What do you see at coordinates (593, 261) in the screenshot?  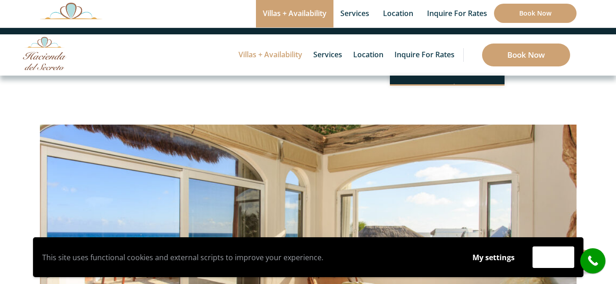 I see `a: call` at bounding box center [593, 261].